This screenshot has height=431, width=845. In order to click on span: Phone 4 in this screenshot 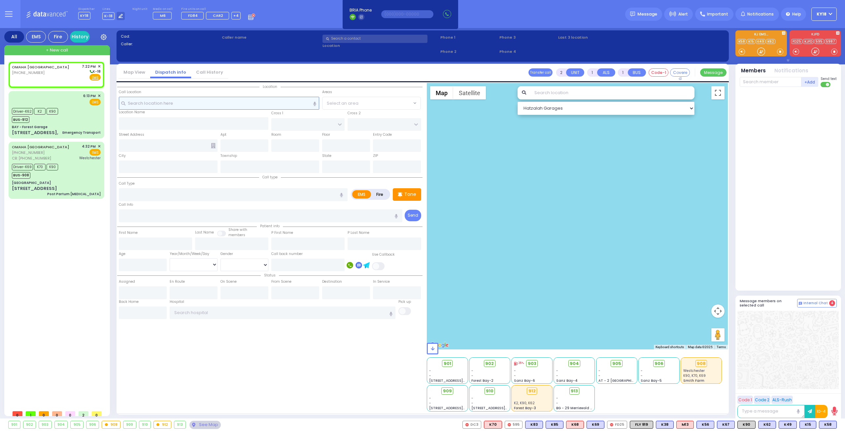, I will do `click(528, 51)`.